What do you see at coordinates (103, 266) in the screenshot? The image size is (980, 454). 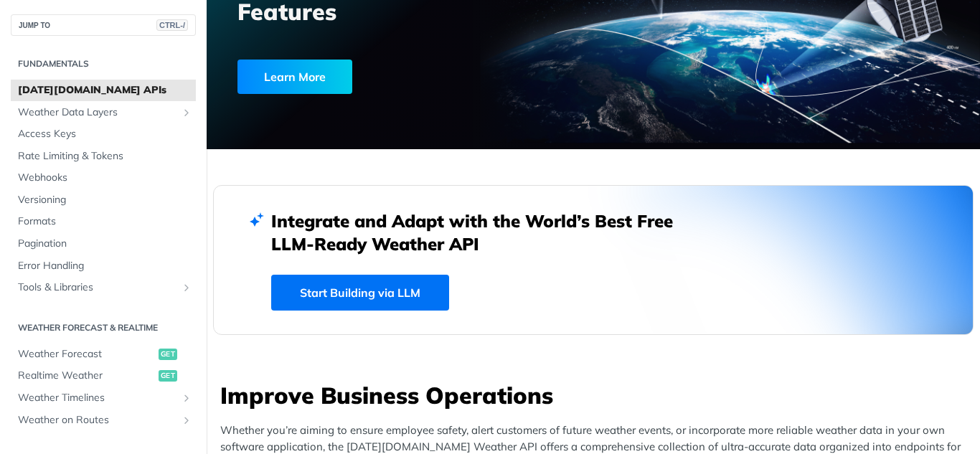 I see `a: Error Handling` at bounding box center [103, 266].